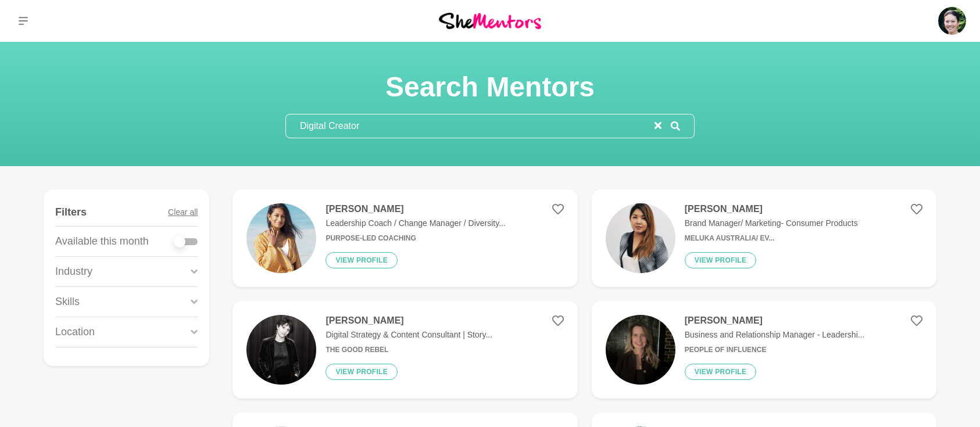 The width and height of the screenshot is (980, 427). Describe the element at coordinates (281, 238) in the screenshot. I see `img: 55e0ed57f3ba5424a5660e136578c55d23bb18a6-3239x4319.jpg` at that location.